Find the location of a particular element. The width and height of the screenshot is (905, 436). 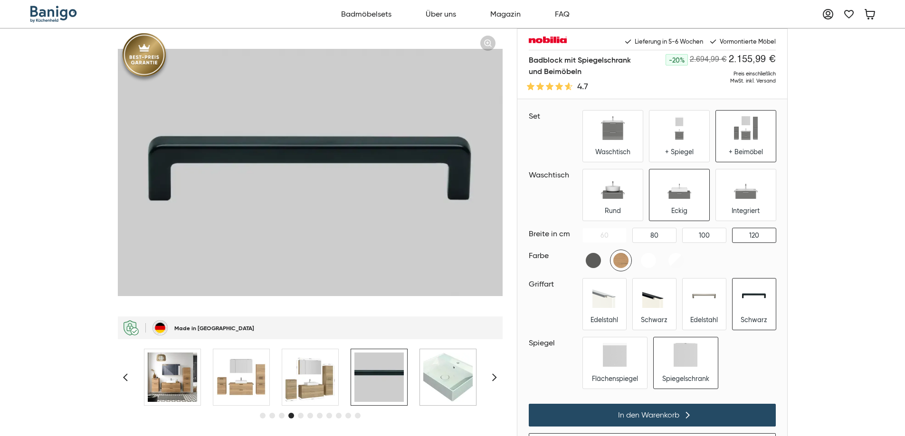

a: Merkliste is located at coordinates (848, 14).